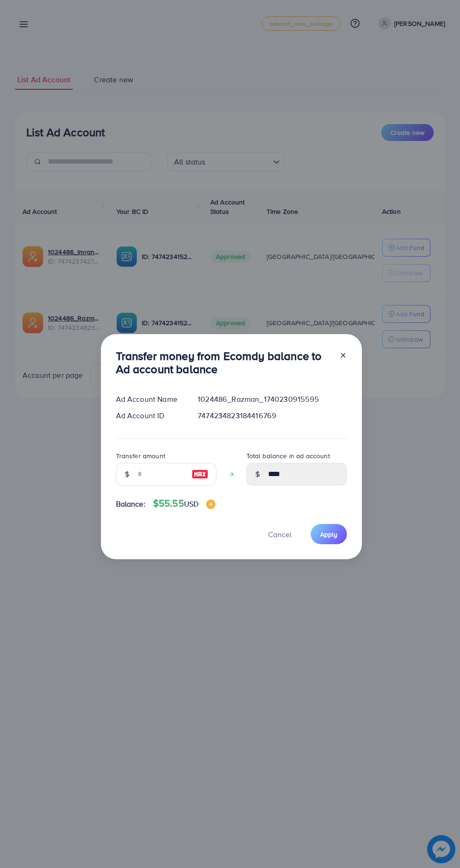 Image resolution: width=460 pixels, height=868 pixels. What do you see at coordinates (289, 456) in the screenshot?
I see `label: Total balance in ad account` at bounding box center [289, 456].